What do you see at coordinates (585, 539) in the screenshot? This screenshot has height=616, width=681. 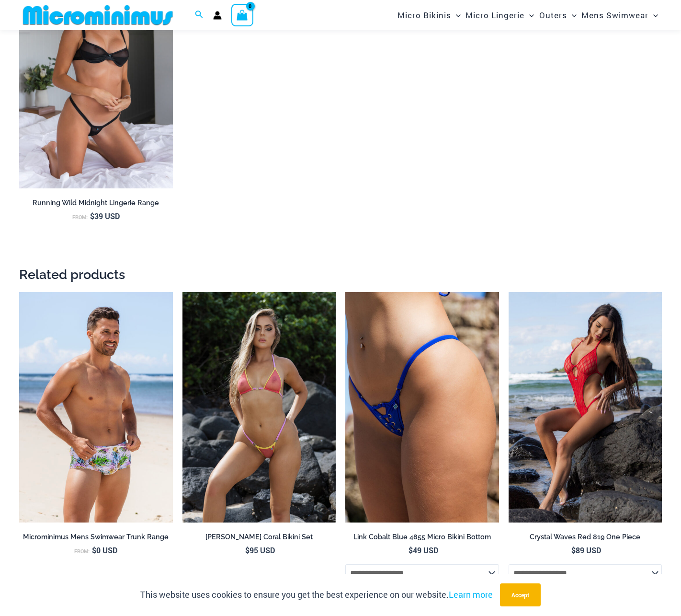 I see `a: Crystal Waves Red 819 One Piece` at bounding box center [585, 539].